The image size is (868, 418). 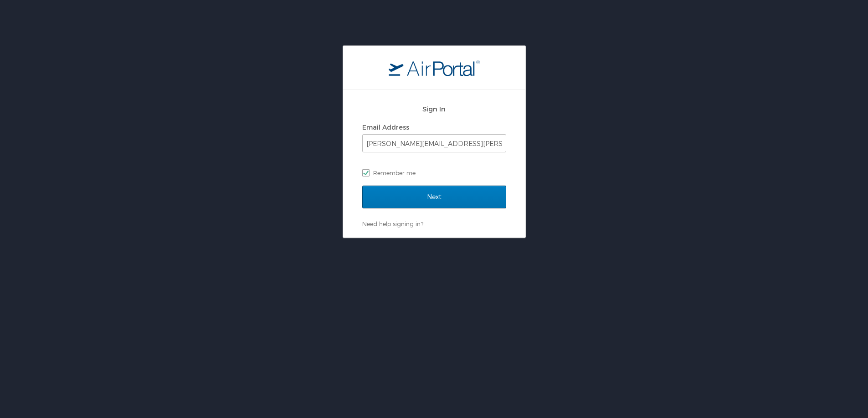 What do you see at coordinates (434, 173) in the screenshot?
I see `label: Remember me` at bounding box center [434, 173].